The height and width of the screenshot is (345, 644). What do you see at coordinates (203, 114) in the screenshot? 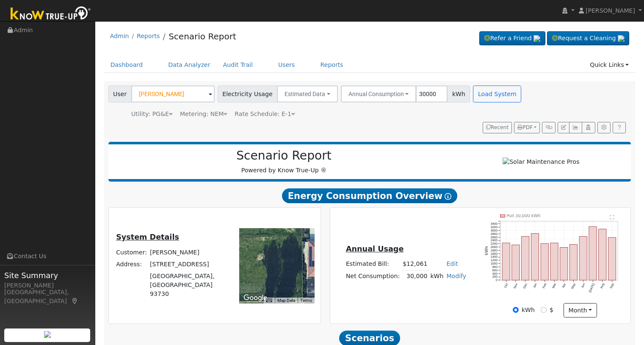
I see `div: Metering: NEM` at bounding box center [203, 114].